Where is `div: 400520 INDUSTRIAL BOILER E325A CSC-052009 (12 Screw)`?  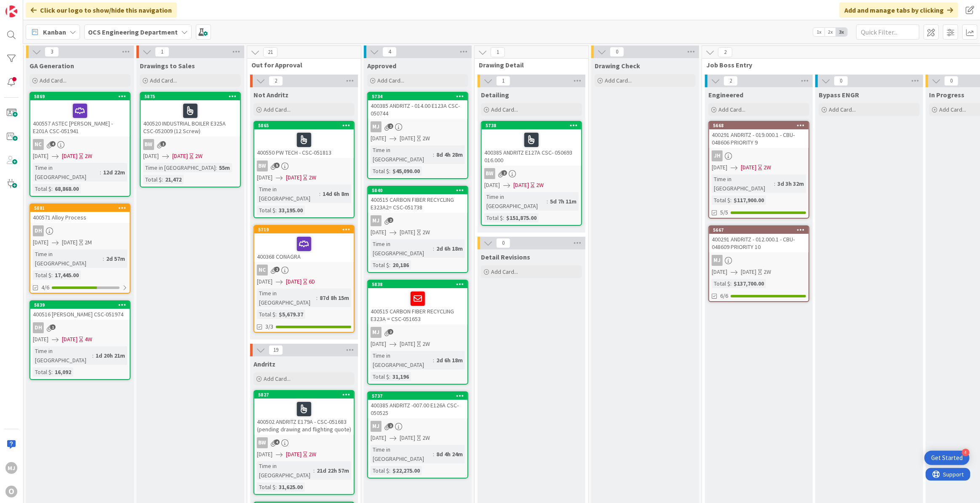
div: 400520 INDUSTRIAL BOILER E325A CSC-052009 (12 Screw) is located at coordinates (191, 118).